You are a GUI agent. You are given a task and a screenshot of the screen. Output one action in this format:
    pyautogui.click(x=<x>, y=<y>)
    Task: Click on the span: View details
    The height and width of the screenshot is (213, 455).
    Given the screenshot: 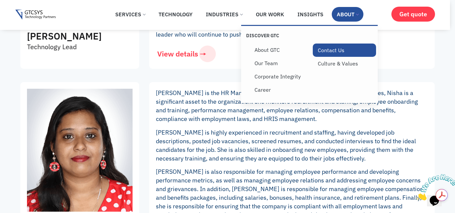 What is the action you would take?
    pyautogui.click(x=178, y=54)
    